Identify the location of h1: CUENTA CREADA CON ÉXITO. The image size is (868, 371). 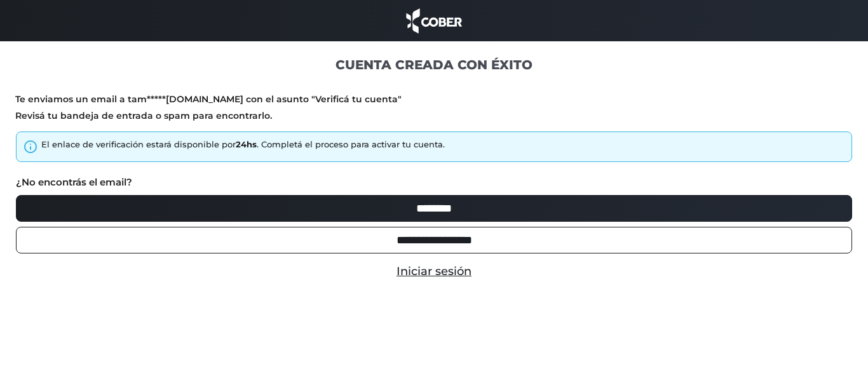
(434, 65).